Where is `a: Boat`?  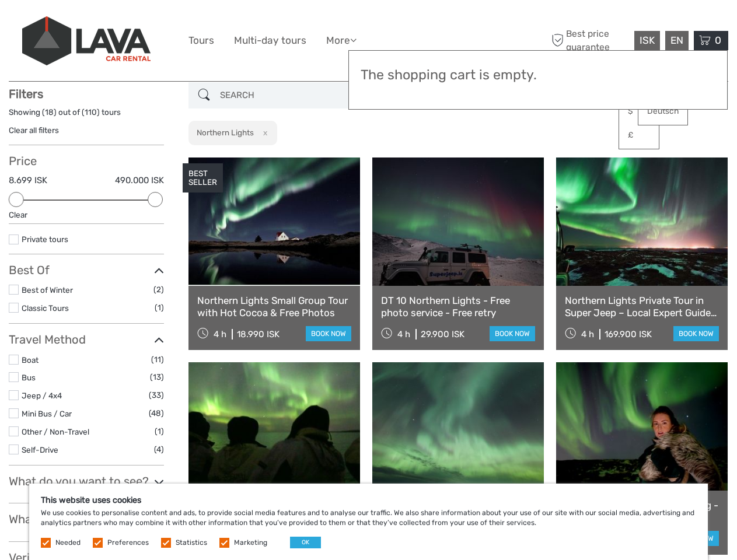
a: Boat is located at coordinates (30, 360).